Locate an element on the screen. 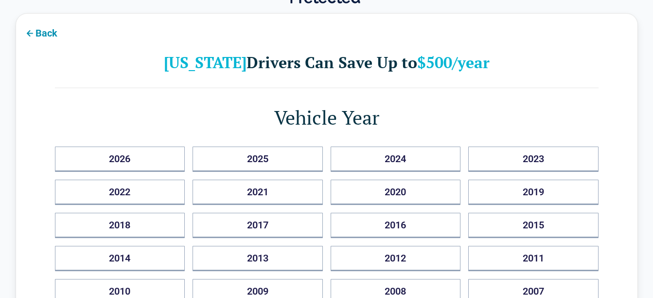 This screenshot has width=653, height=298. button: 2015 is located at coordinates (533, 225).